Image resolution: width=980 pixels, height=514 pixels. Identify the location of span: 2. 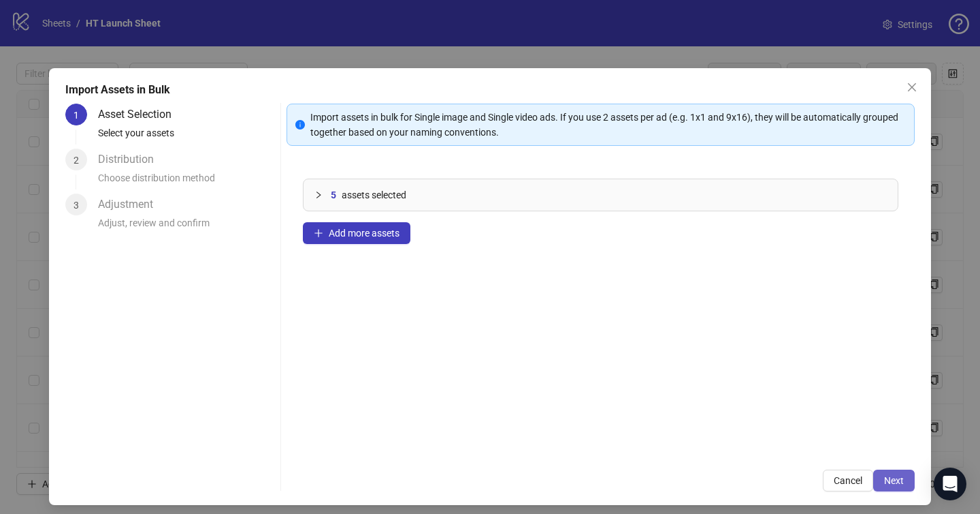
(76, 160).